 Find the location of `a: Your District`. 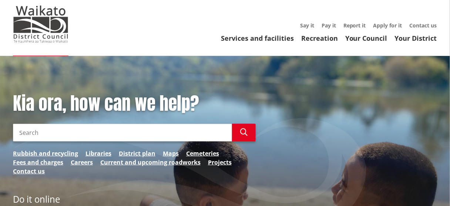

a: Your District is located at coordinates (416, 38).